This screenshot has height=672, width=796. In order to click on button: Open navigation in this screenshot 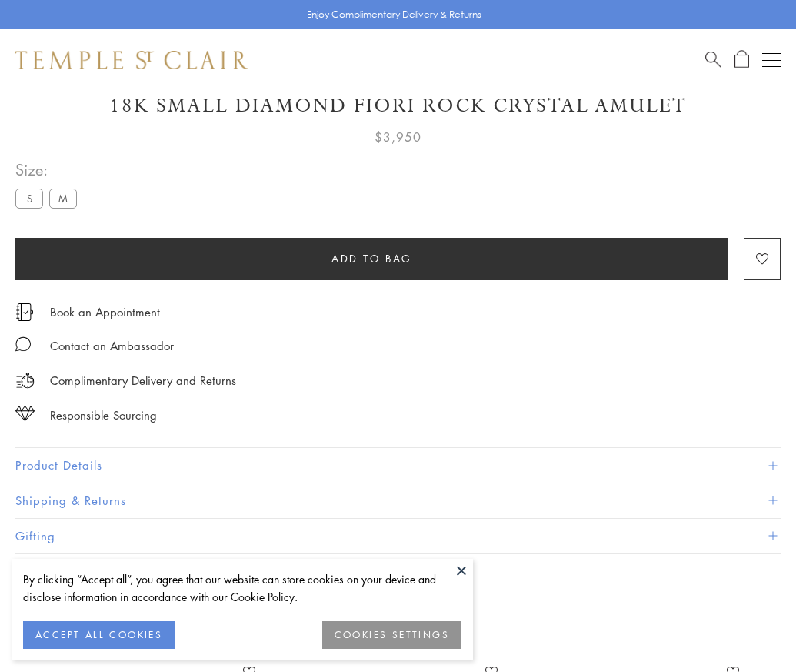, I will do `click(772, 60)`.